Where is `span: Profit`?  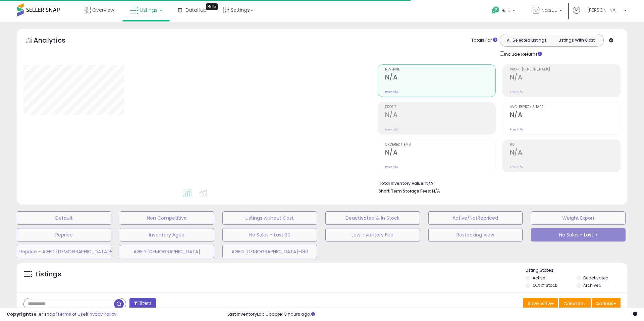
span: Profit is located at coordinates (440, 107).